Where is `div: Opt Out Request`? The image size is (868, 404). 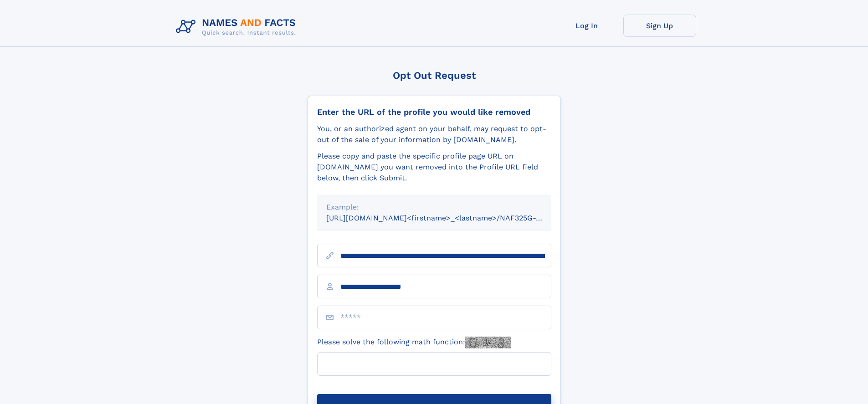
div: Opt Out Request is located at coordinates (434, 75).